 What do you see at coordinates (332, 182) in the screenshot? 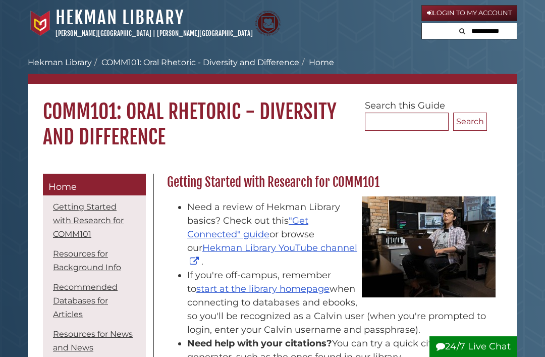
I see `h2: Getting Started with Research for COMM101` at bounding box center [332, 182].